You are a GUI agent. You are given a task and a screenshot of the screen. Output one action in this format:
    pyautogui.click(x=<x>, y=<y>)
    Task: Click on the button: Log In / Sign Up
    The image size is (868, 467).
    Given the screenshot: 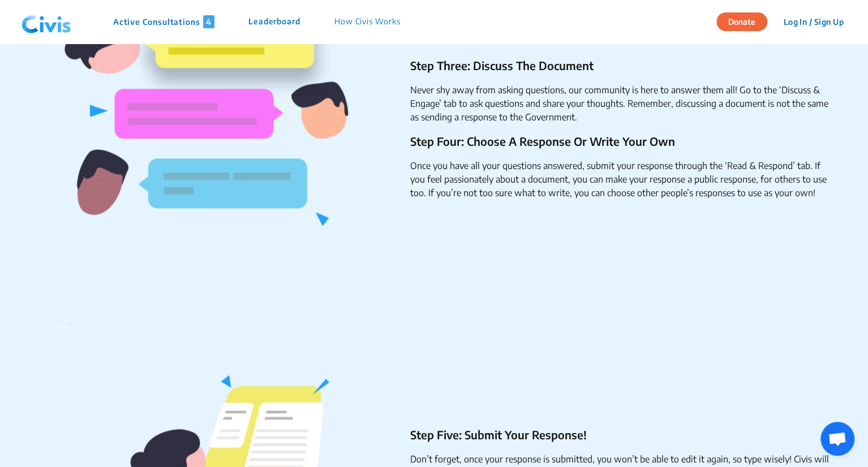 What is the action you would take?
    pyautogui.click(x=813, y=22)
    